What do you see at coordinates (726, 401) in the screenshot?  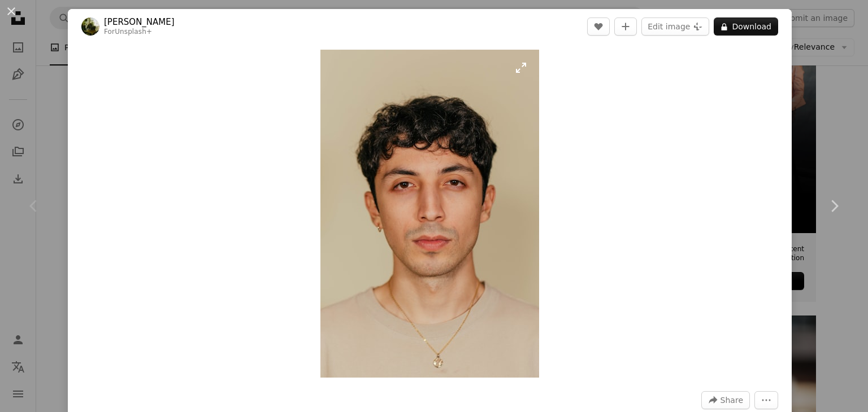 I see `button: Share this image` at bounding box center [726, 401].